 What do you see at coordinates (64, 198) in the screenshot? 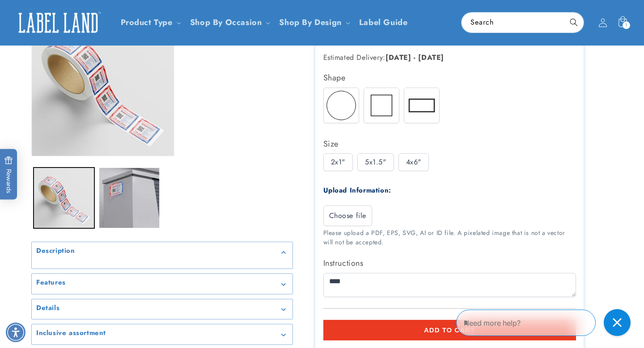
I see `button: Load image 1 in gallery view` at bounding box center [64, 198].